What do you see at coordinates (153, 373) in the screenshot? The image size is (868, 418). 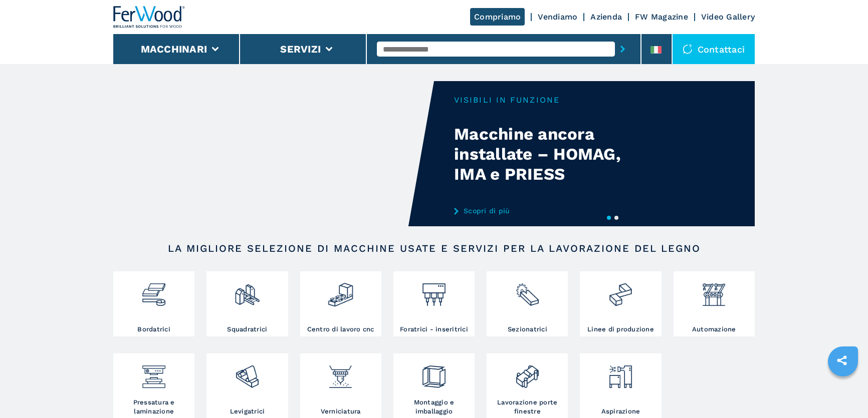 I see `img: pressa-strettoia.png` at bounding box center [153, 373].